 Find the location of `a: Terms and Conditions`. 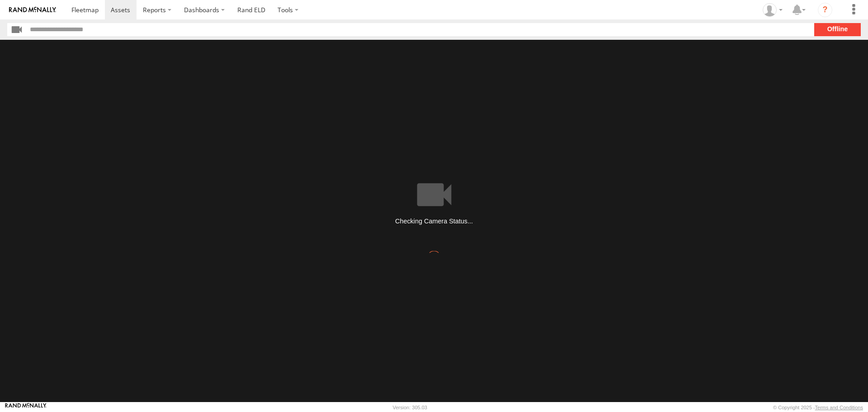

a: Terms and Conditions is located at coordinates (840, 408).